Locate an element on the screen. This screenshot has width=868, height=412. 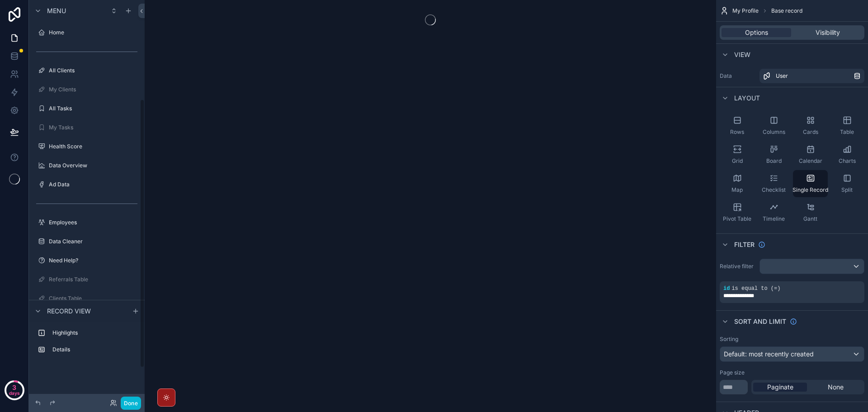
span: Sort And Limit is located at coordinates (760, 321).